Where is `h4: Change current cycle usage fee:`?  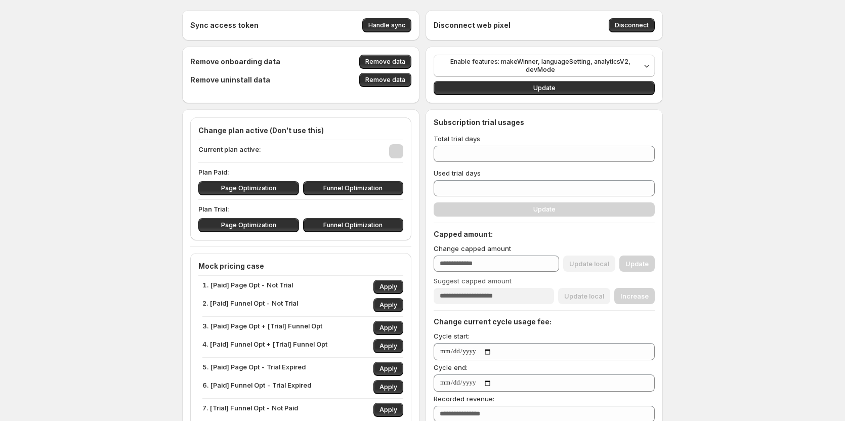
h4: Change current cycle usage fee: is located at coordinates (544, 322).